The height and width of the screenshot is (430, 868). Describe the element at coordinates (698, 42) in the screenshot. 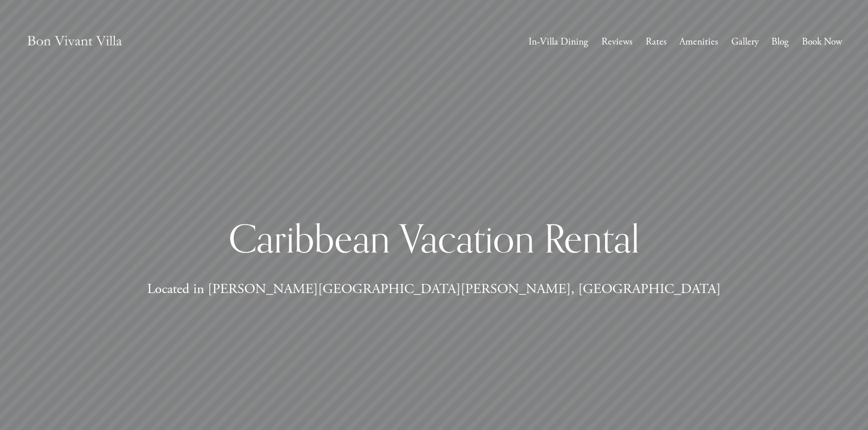

I see `a: Amenities` at that location.